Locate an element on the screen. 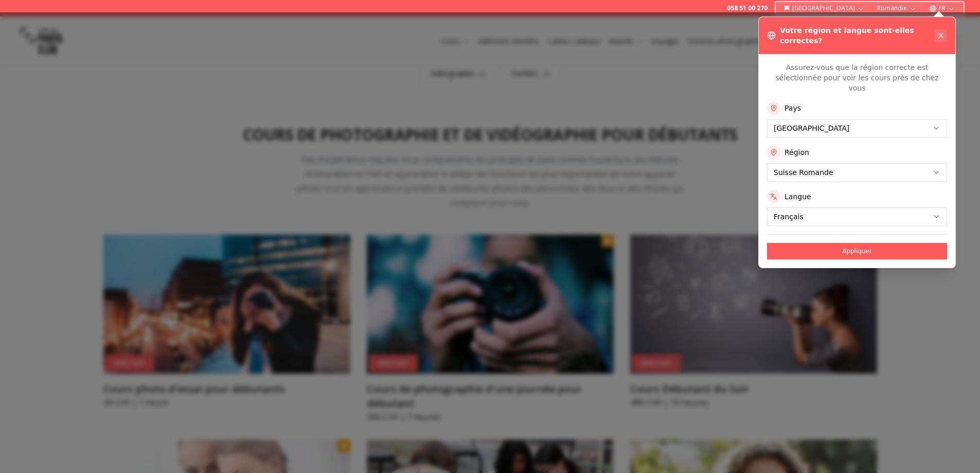  p: Assurez-vous que la région correcte est sélectionnée pour voir les cours près de chez vous is located at coordinates (857, 78).